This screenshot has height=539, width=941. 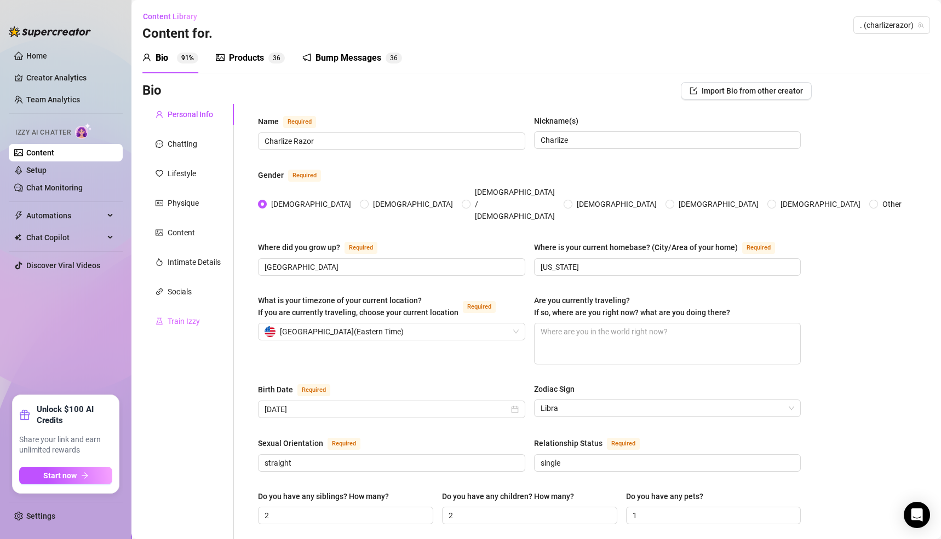 I want to click on a: Chat Monitoring, so click(x=54, y=188).